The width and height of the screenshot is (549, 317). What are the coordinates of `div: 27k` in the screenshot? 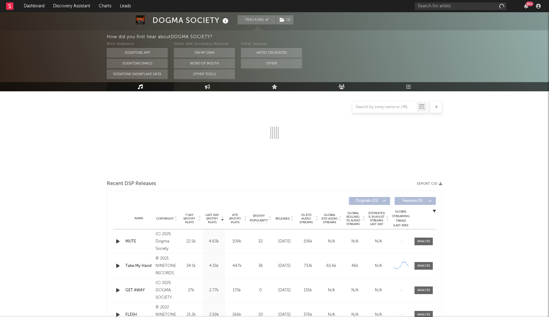 It's located at (191, 290).